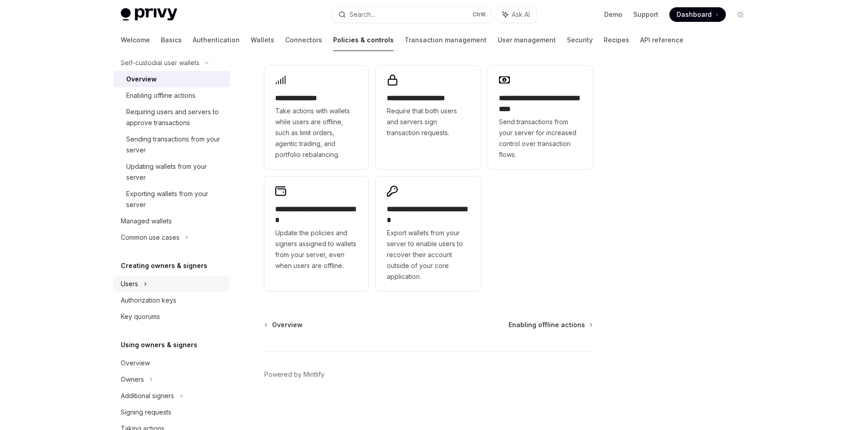 This screenshot has height=430, width=868. Describe the element at coordinates (172, 172) in the screenshot. I see `a: Updating wallets from your server` at that location.